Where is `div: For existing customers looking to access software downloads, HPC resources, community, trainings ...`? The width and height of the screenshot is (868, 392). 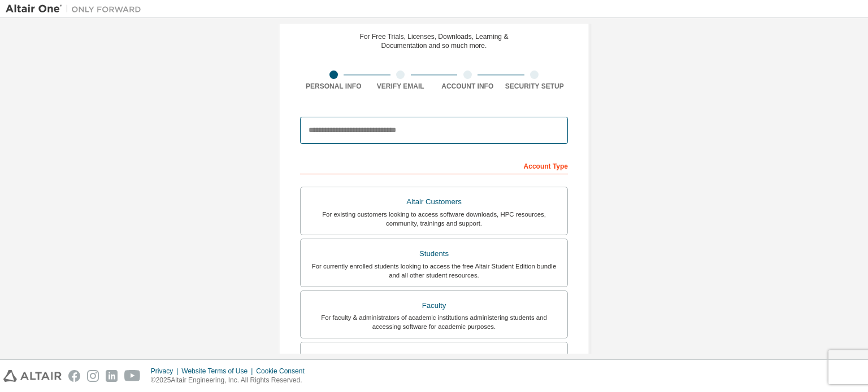
div: For existing customers looking to access software downloads, HPC resources, community, trainings ... is located at coordinates (434, 219).